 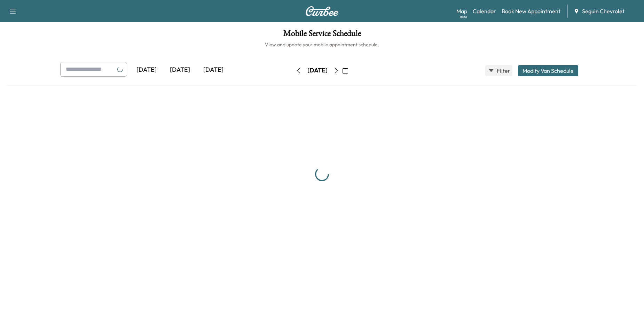 What do you see at coordinates (322, 11) in the screenshot?
I see `img: Curbee Logo` at bounding box center [322, 11].